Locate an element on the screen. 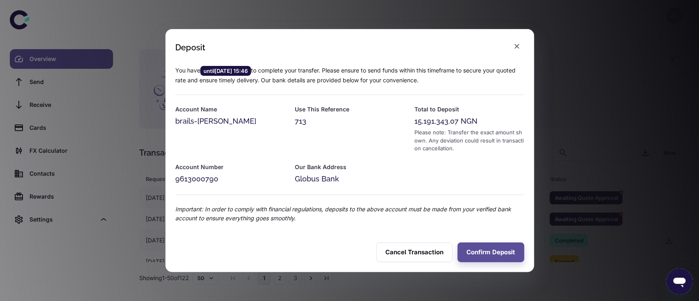 Image resolution: width=699 pixels, height=301 pixels. div: Deposit is located at coordinates (190, 48).